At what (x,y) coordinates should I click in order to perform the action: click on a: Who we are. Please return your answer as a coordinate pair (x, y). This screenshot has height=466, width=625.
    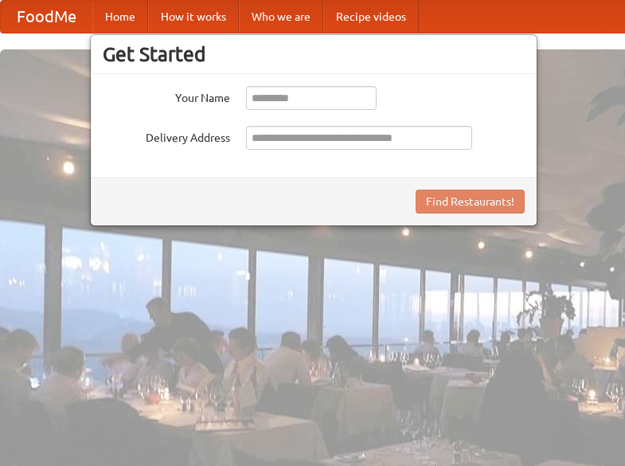
    Looking at the image, I should click on (281, 17).